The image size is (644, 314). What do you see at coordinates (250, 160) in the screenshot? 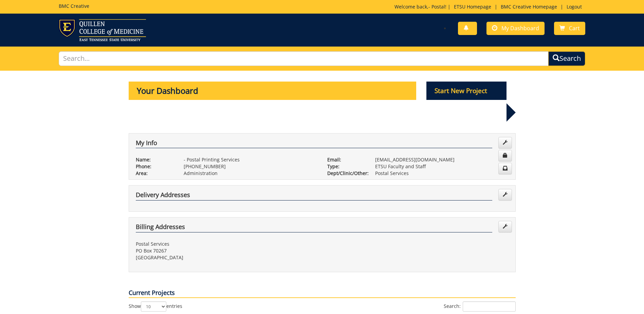
I see `p: - Postal Printing Services` at bounding box center [250, 160].